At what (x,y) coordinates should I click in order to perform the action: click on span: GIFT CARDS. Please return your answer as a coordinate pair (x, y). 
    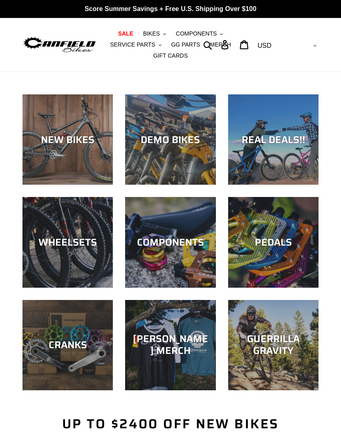
    Looking at the image, I should click on (170, 56).